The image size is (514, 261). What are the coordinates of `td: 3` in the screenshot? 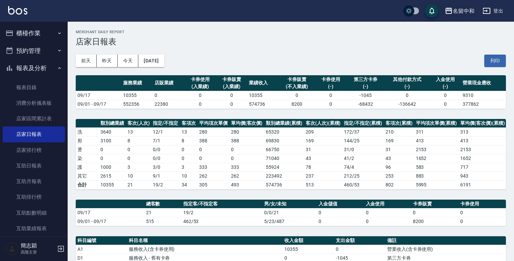 It's located at (189, 167).